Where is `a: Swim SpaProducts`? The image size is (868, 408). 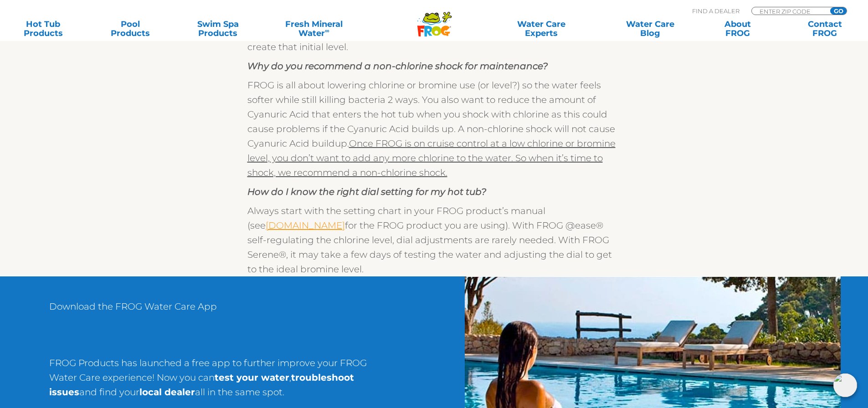
a: Swim SpaProducts is located at coordinates (218, 29).